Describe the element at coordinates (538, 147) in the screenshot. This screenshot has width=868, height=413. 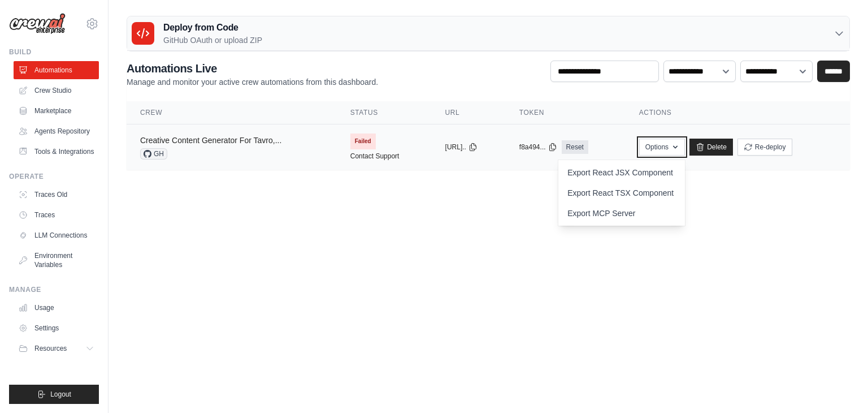
I see `button: f8a494...` at that location.